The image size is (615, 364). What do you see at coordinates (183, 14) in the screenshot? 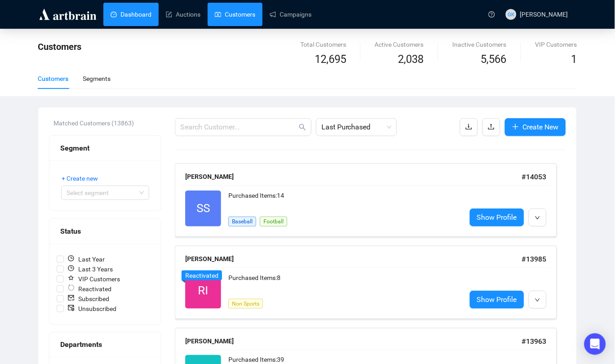
I see `a: Auctions` at bounding box center [183, 14].